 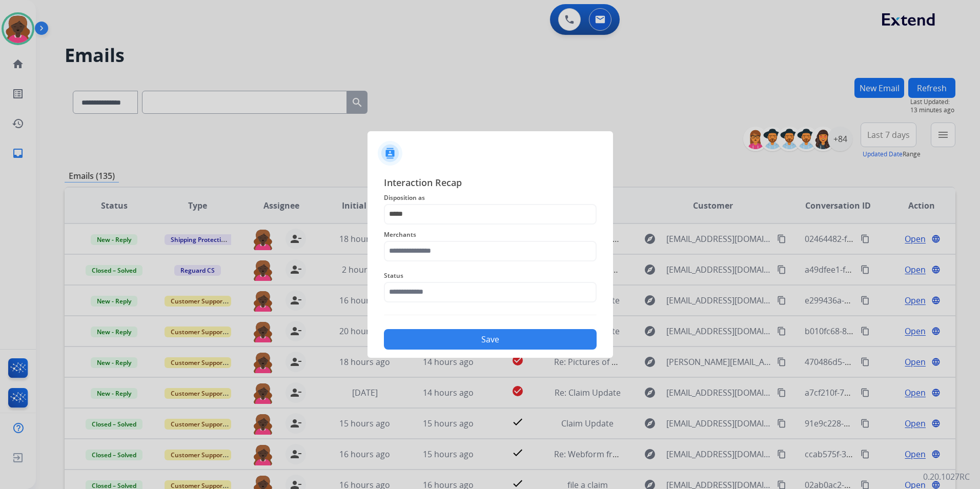 What do you see at coordinates (390, 153) in the screenshot?
I see `img: contactIcon` at bounding box center [390, 153].